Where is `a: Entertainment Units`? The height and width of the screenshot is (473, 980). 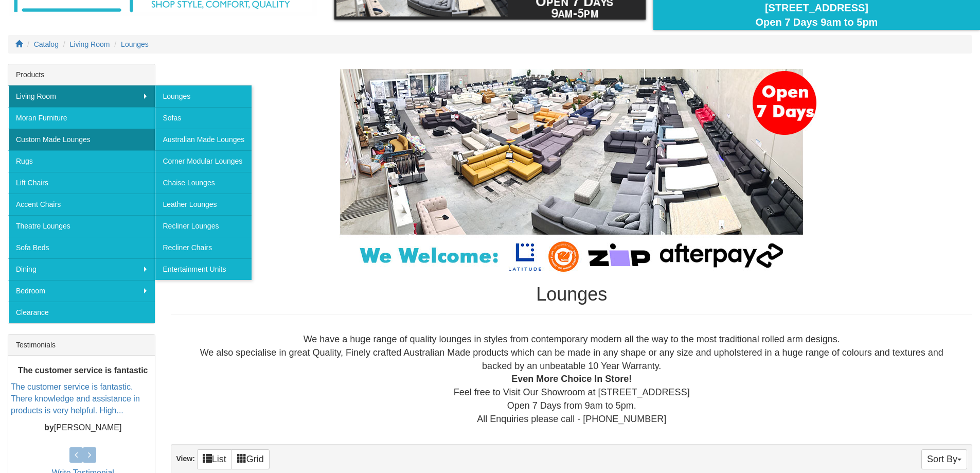 a: Entertainment Units is located at coordinates (203, 269).